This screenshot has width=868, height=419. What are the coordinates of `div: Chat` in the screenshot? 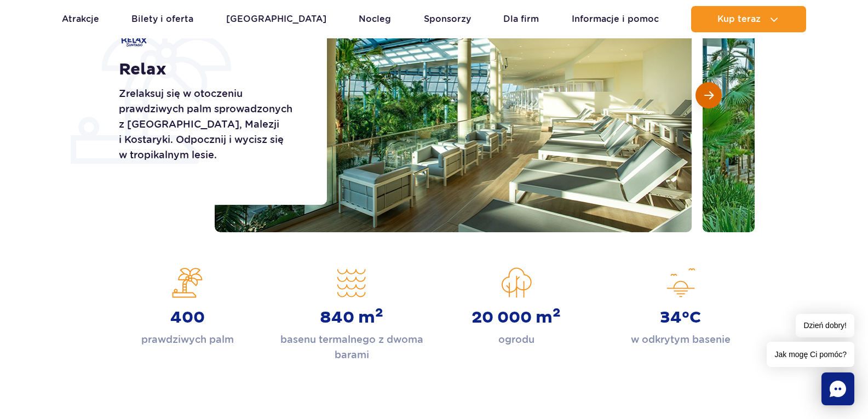 It's located at (838, 389).